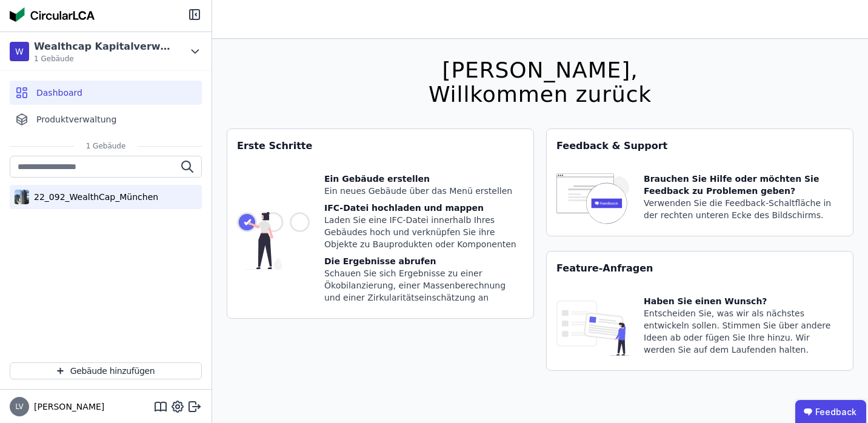 The width and height of the screenshot is (868, 423). Describe the element at coordinates (743, 332) in the screenshot. I see `div: Entscheiden Sie, was wir als nächstes entwickeln sollen. Stimmen Sie über andere Ideen ab oder fü...` at that location.